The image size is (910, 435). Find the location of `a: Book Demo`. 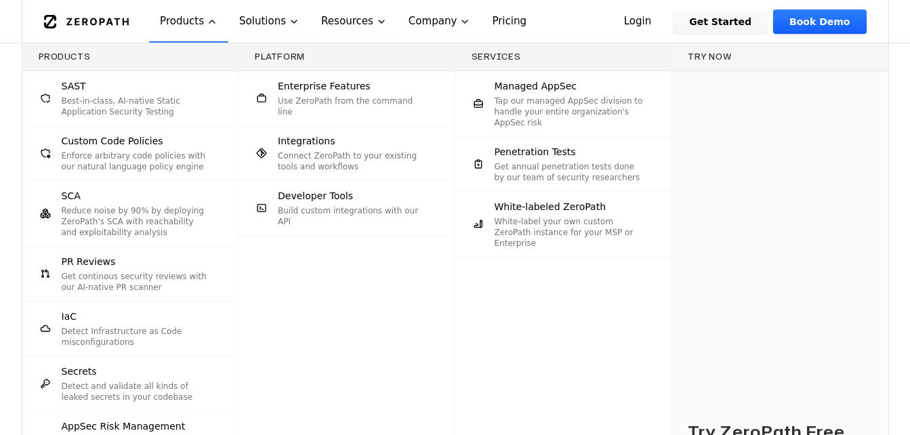

a: Book Demo is located at coordinates (819, 22).